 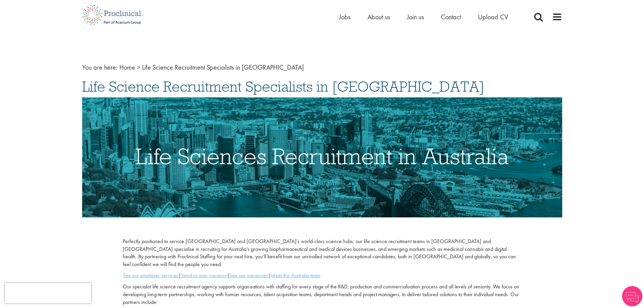 I want to click on u: See our employer services, so click(x=150, y=275).